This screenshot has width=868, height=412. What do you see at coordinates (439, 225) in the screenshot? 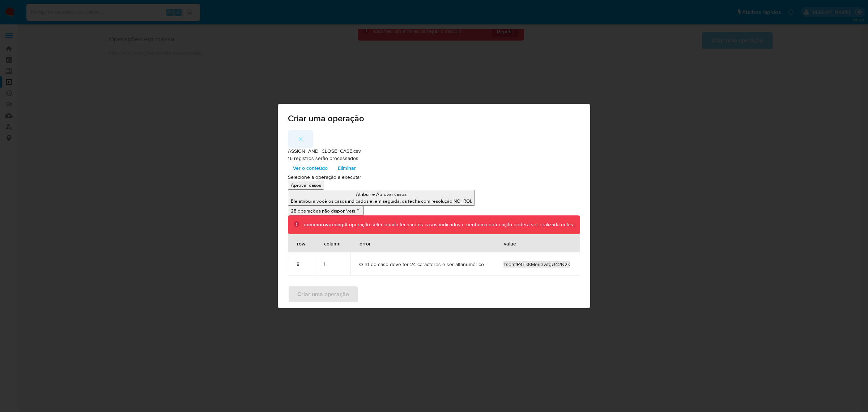
I see `div: A operação selecionada fechará os casos indicados e nenhuma outra ação poderá ser realizada neles.` at bounding box center [439, 225].